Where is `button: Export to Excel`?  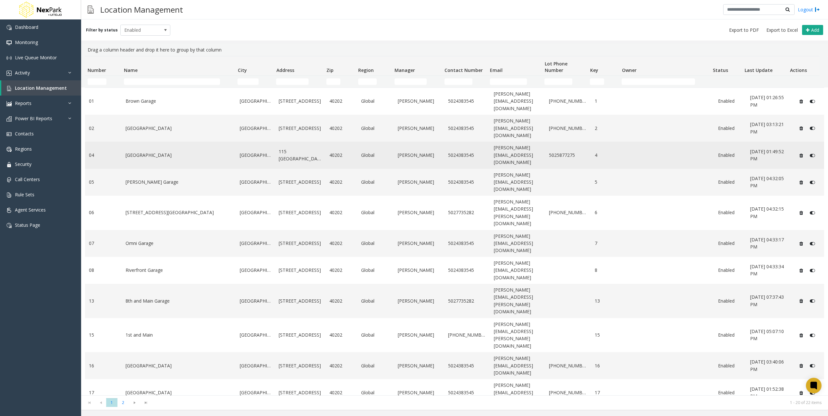 button: Export to Excel is located at coordinates (782, 30).